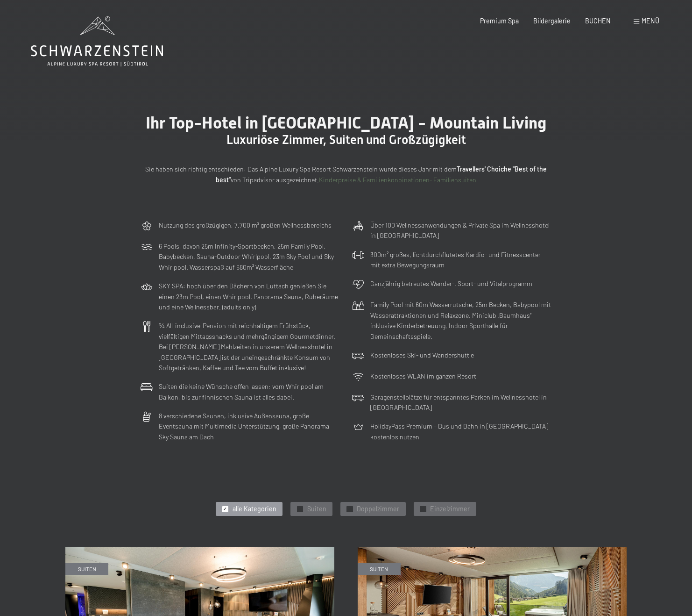 This screenshot has height=616, width=692. I want to click on p: Kostenloses Ski- und Wandershuttle, so click(422, 356).